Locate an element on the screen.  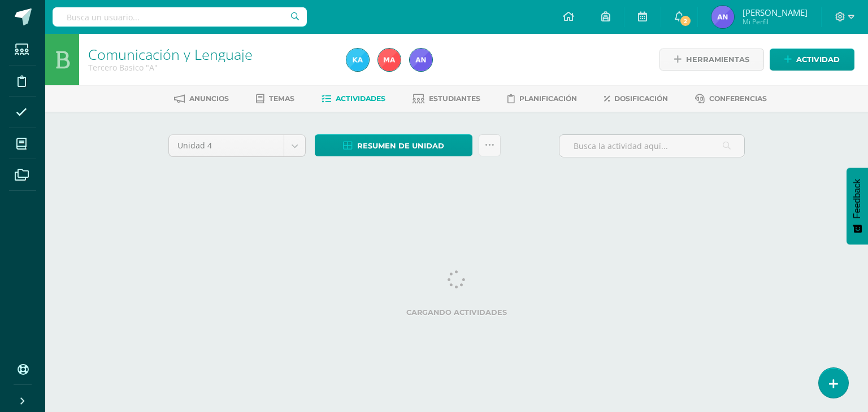
a: Unidad 4 is located at coordinates (237, 146).